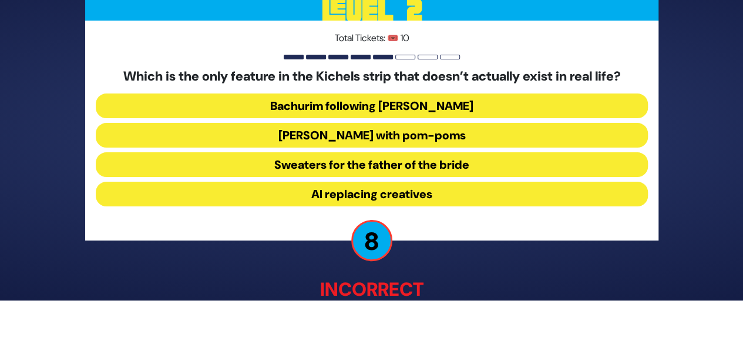 This screenshot has height=344, width=743. What do you see at coordinates (372, 165) in the screenshot?
I see `button: Sweaters for the father of the bride` at bounding box center [372, 165].